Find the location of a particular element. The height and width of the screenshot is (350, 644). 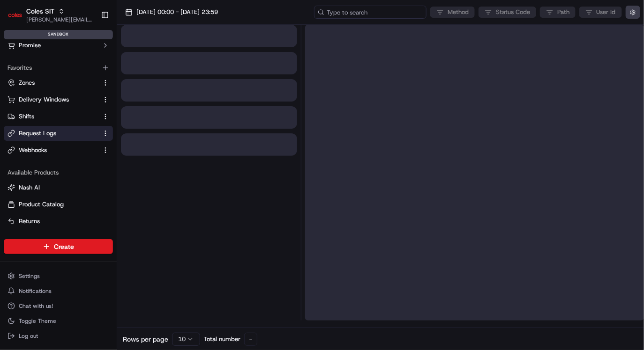

img: Coles SIT is located at coordinates (15, 15).